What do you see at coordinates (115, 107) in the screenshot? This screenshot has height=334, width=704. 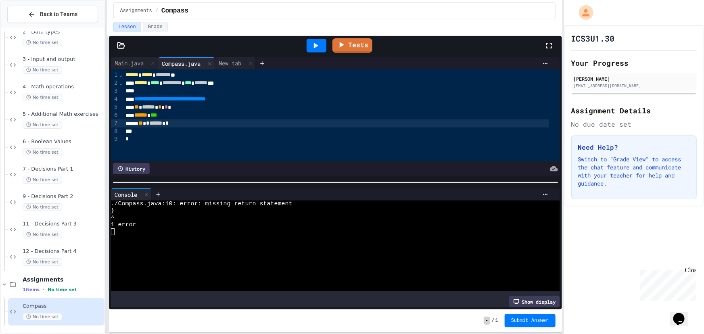 I see `div: 5` at bounding box center [115, 107].